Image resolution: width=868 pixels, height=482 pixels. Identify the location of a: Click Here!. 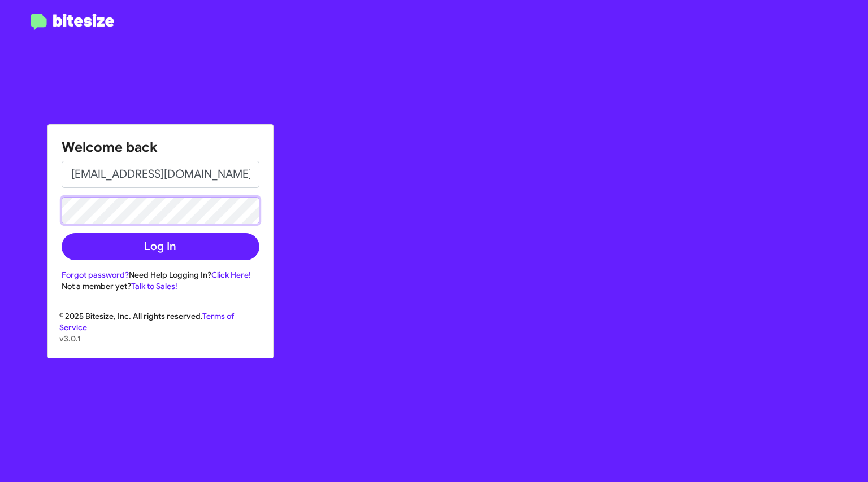
(231, 275).